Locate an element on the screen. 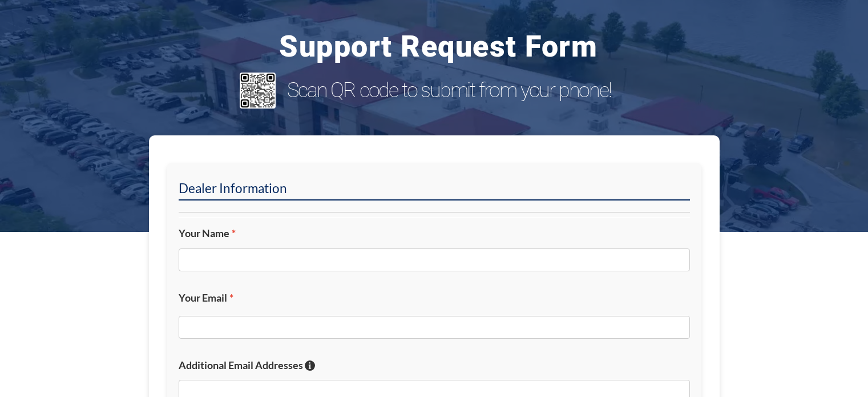 This screenshot has width=868, height=397. label: Your Email is located at coordinates (434, 298).